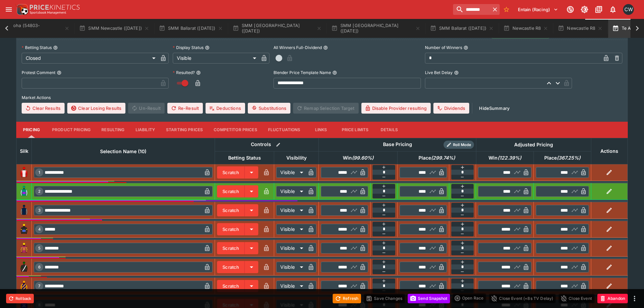  I want to click on button: Pricing, so click(32, 130).